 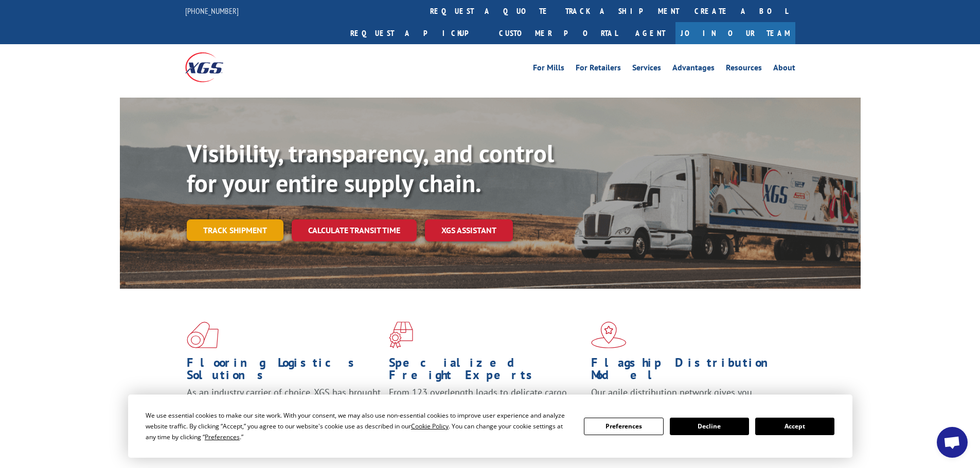 I want to click on div: We use essential cookies to make our site work. With your consent, we may also use non-essential ..., so click(x=359, y=426).